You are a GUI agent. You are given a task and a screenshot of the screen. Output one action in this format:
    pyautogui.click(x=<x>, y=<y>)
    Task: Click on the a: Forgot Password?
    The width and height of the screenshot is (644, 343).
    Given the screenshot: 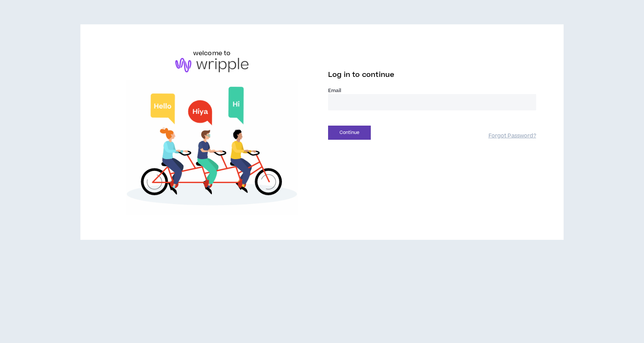 What is the action you would take?
    pyautogui.click(x=512, y=136)
    